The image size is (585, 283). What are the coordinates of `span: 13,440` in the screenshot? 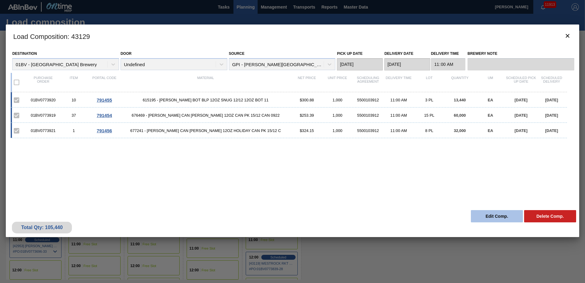 It's located at (460, 100).